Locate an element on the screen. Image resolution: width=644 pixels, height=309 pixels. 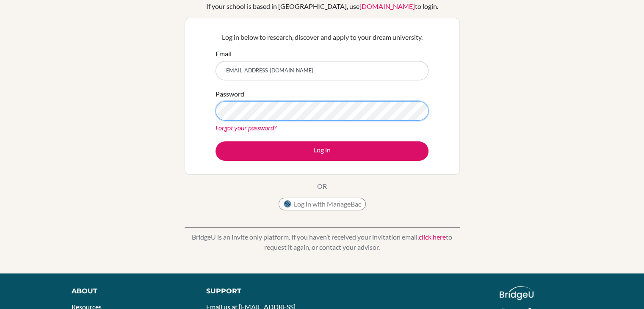
div: About is located at coordinates (129, 291).